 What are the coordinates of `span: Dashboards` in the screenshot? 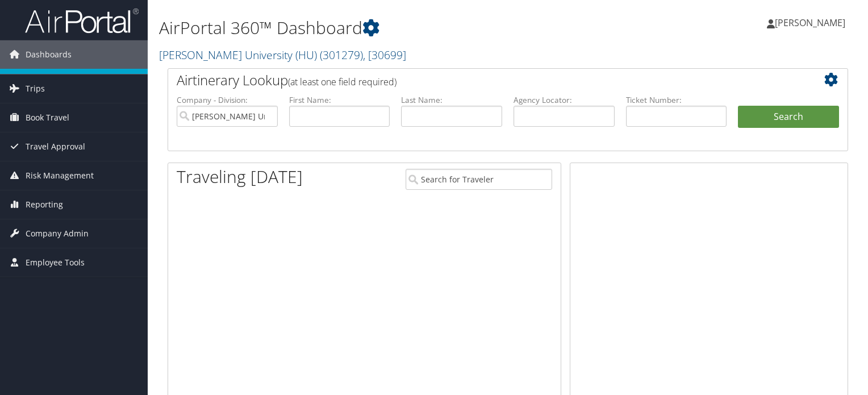 It's located at (49, 55).